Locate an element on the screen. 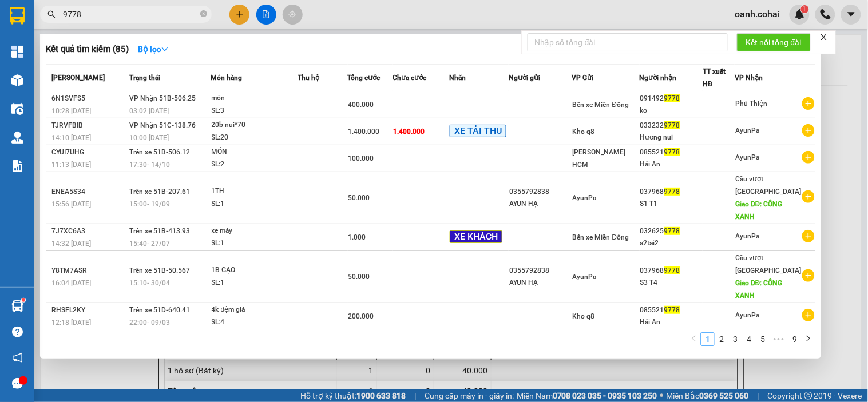 This screenshot has width=868, height=402. div: MÓN is located at coordinates (255, 152).